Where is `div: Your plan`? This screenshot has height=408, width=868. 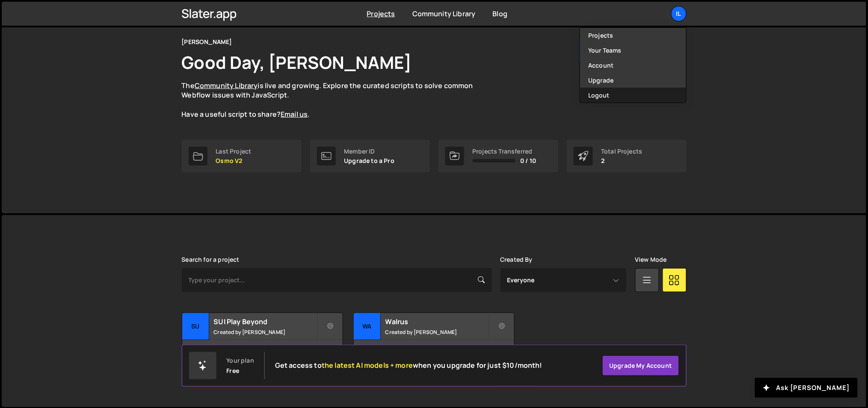 div: Your plan is located at coordinates (240, 361).